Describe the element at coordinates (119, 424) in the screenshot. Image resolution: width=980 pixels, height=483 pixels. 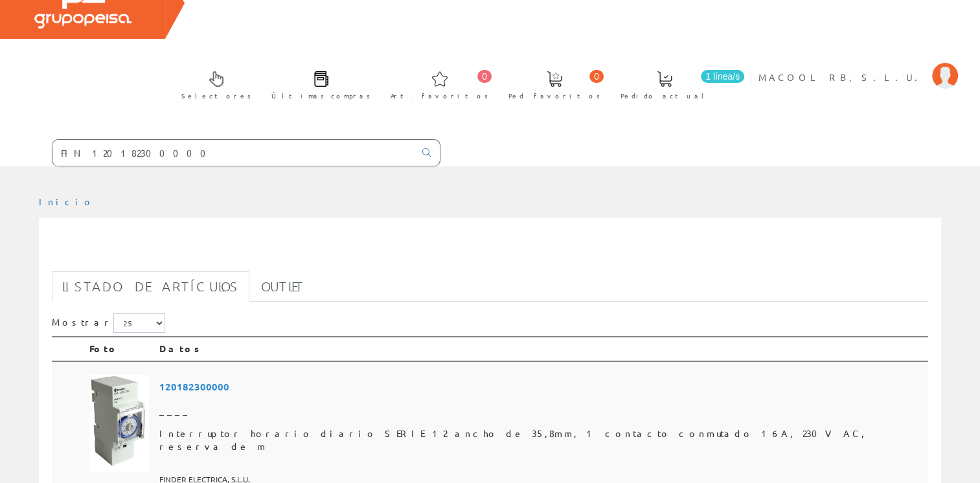
I see `img: Foto artículo Interruptor horario diario SERIE 12 ancho de 35,8mm, 1 contacto conmutado 16A, 230V...` at that location.